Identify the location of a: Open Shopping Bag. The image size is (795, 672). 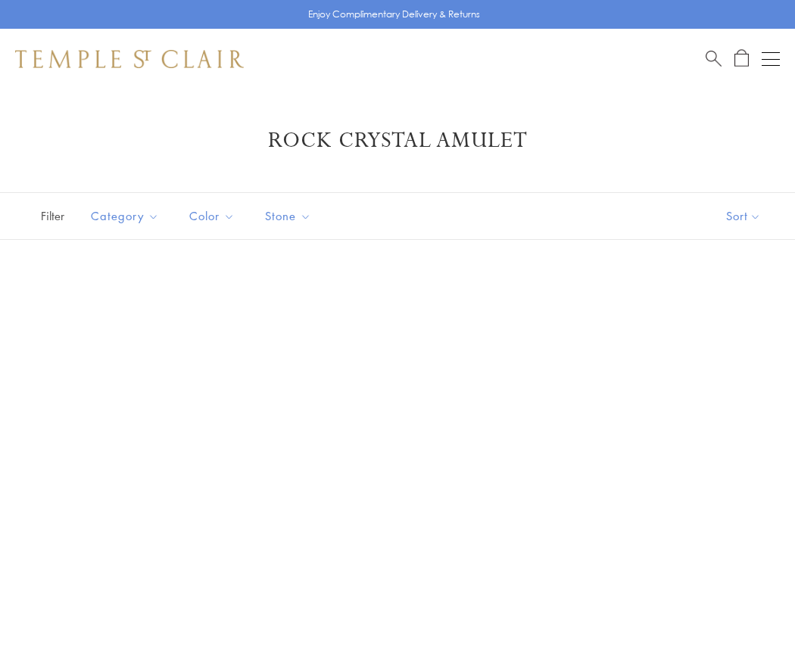
(741, 58).